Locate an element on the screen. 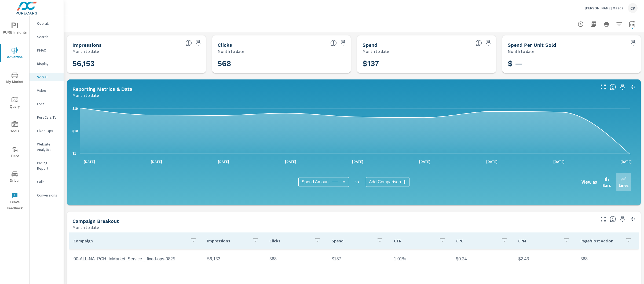  span: Query is located at coordinates (15, 103).